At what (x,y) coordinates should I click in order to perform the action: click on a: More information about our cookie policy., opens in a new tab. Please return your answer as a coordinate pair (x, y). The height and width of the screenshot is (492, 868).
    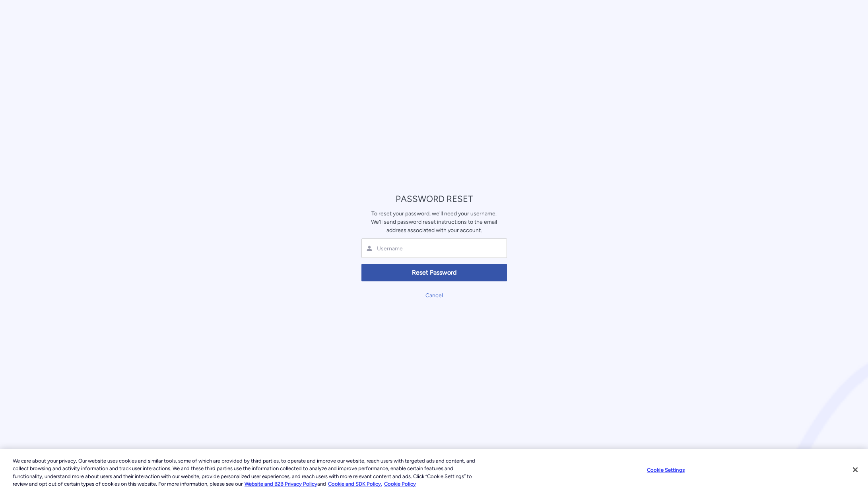
    Looking at the image, I should click on (281, 484).